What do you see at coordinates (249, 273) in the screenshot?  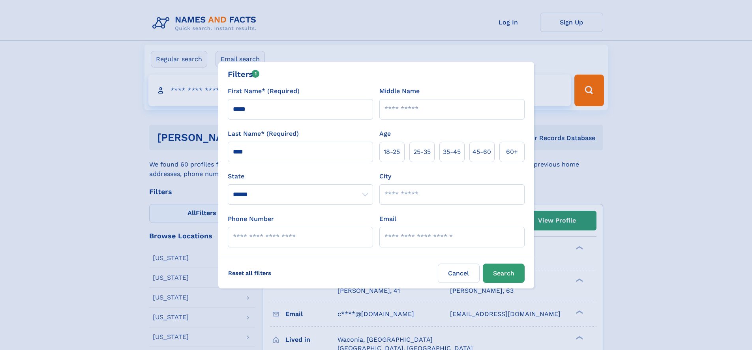 I see `label: Reset all filters` at bounding box center [249, 273].